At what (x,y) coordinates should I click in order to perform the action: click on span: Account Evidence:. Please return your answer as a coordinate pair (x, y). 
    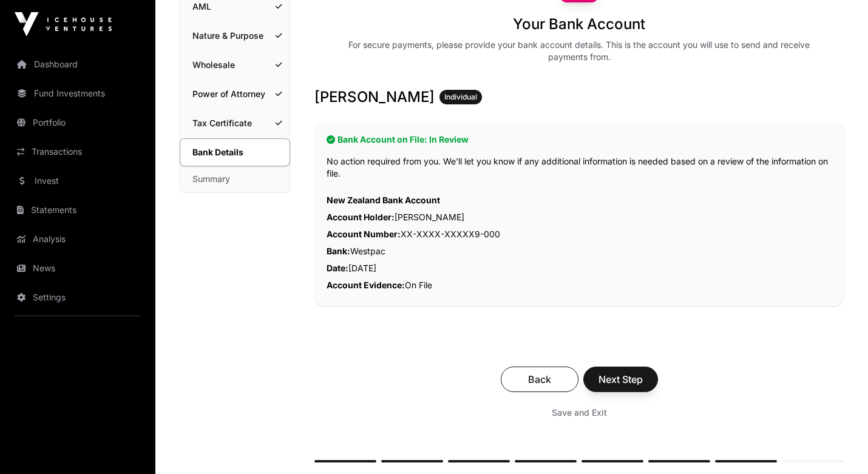
    Looking at the image, I should click on (366, 285).